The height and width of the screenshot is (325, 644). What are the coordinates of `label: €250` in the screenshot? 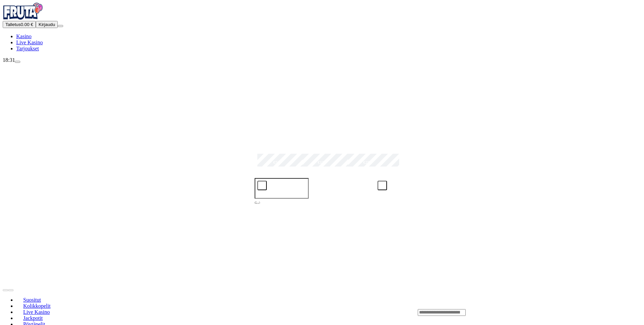 It's located at (368, 162).